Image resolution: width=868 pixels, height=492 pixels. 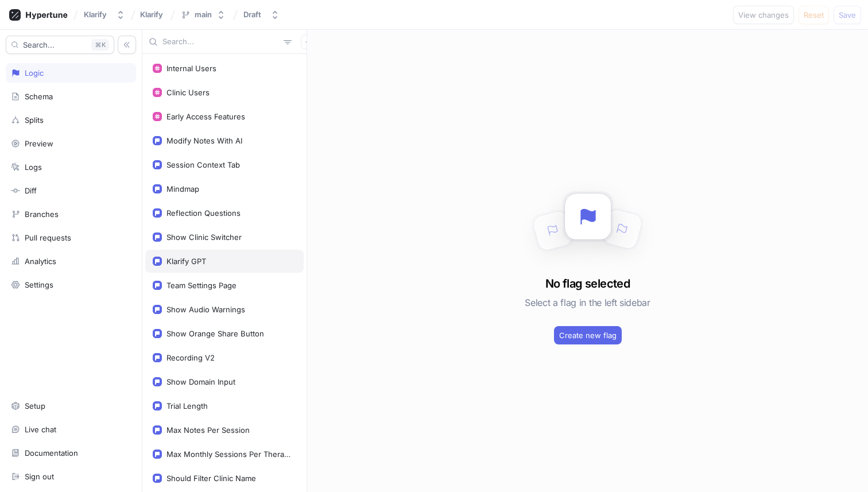 I want to click on button: Create new flag, so click(x=588, y=335).